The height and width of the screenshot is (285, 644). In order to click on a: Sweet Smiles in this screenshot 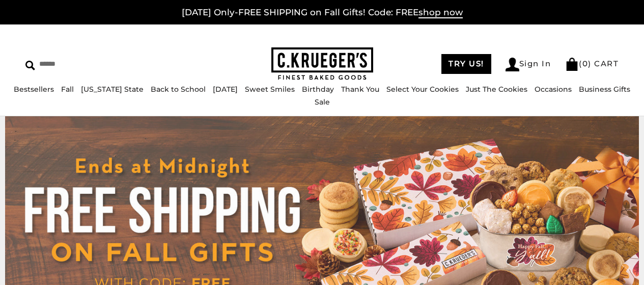, I will do `click(270, 89)`.